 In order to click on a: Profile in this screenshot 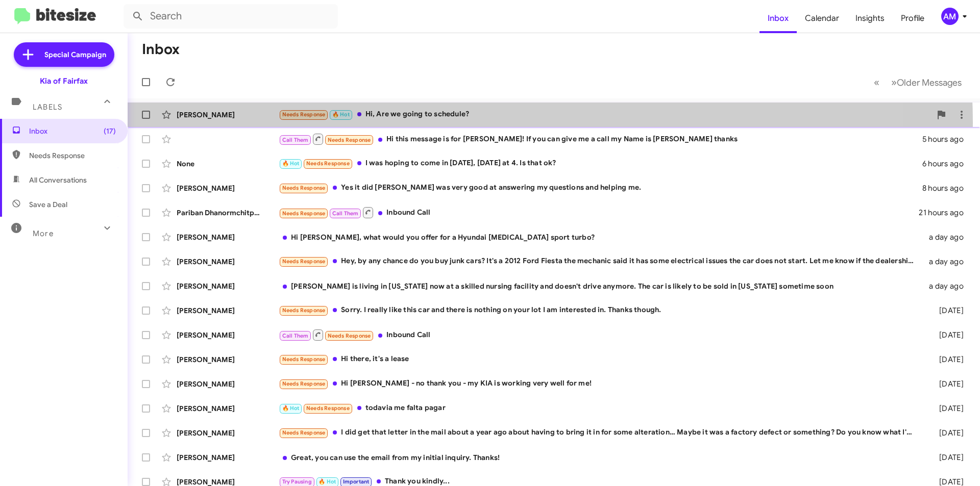, I will do `click(913, 19)`.